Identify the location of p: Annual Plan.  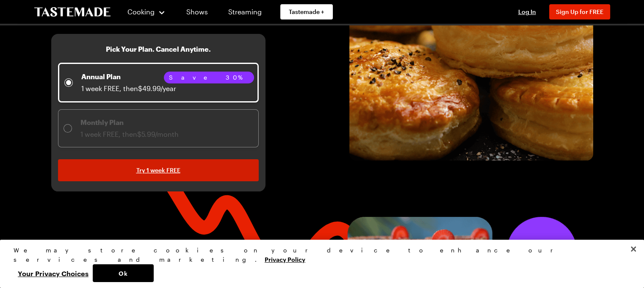
(129, 76).